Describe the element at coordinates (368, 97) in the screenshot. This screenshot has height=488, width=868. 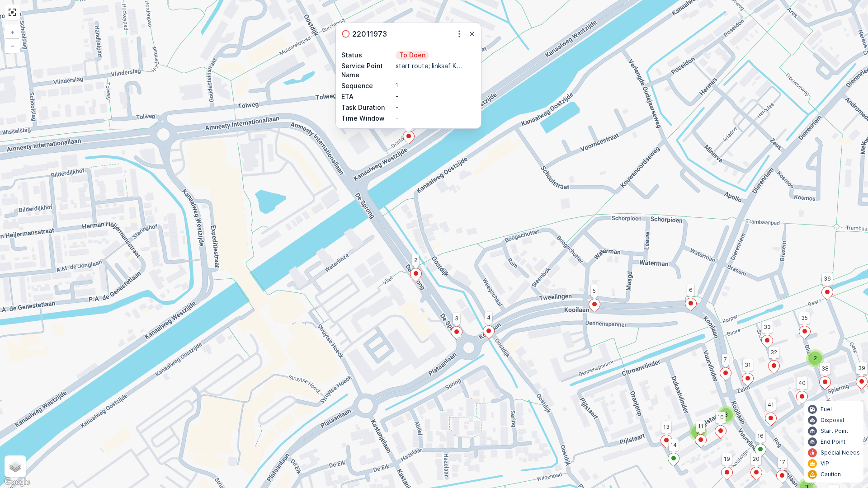
I see `p: ETA` at that location.